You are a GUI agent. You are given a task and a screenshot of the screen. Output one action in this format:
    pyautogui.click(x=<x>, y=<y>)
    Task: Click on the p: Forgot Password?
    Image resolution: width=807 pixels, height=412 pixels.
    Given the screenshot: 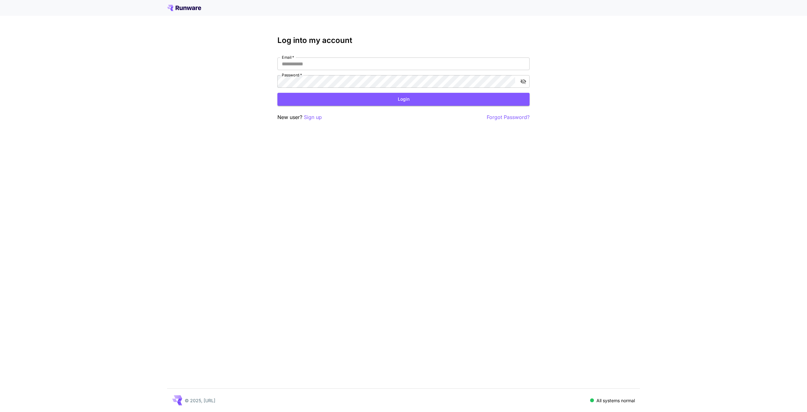 What is the action you would take?
    pyautogui.click(x=508, y=117)
    